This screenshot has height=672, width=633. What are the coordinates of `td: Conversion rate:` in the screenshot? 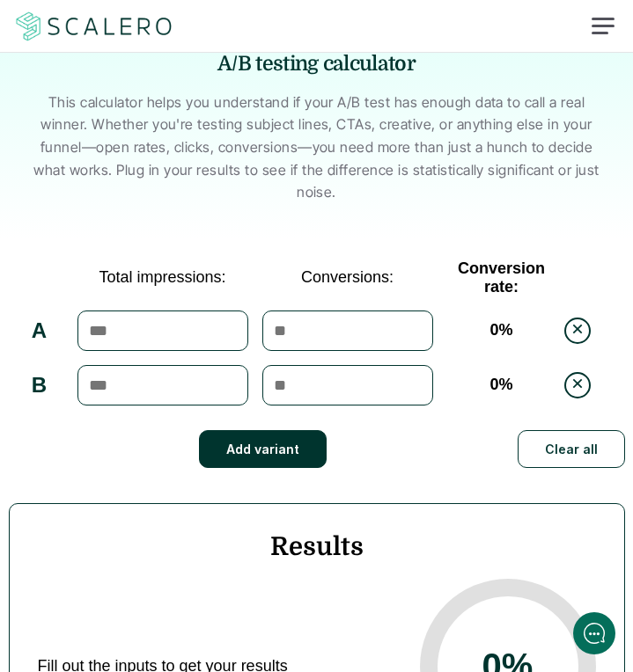 It's located at (502, 278).